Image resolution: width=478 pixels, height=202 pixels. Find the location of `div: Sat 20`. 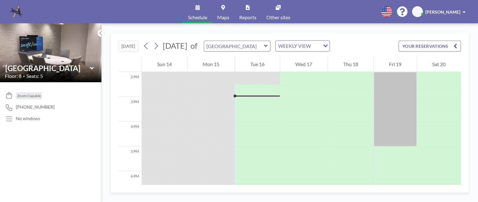

div: Sat 20 is located at coordinates (439, 64).